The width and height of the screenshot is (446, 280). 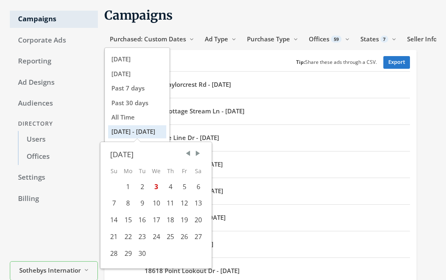 What do you see at coordinates (142, 203) in the screenshot?
I see `div: Tue Sep 09 2025` at bounding box center [142, 203].